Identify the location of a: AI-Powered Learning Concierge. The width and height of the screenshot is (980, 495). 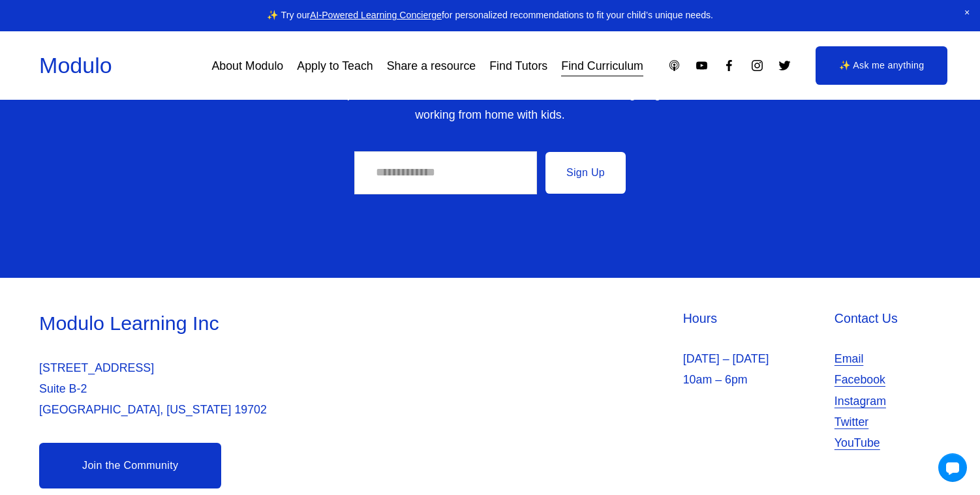
(376, 15).